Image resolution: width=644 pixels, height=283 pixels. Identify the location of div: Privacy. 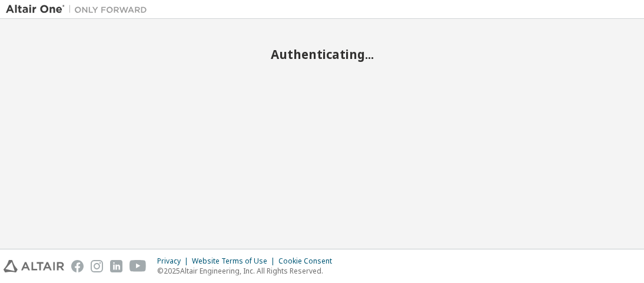
(174, 261).